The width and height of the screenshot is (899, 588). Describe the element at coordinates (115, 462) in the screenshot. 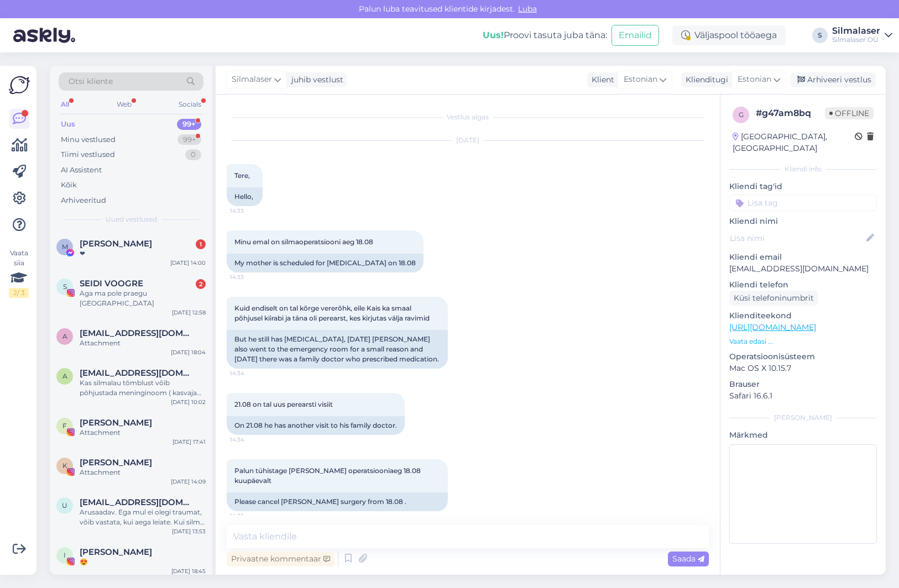

I see `span: Kari Viikna` at that location.